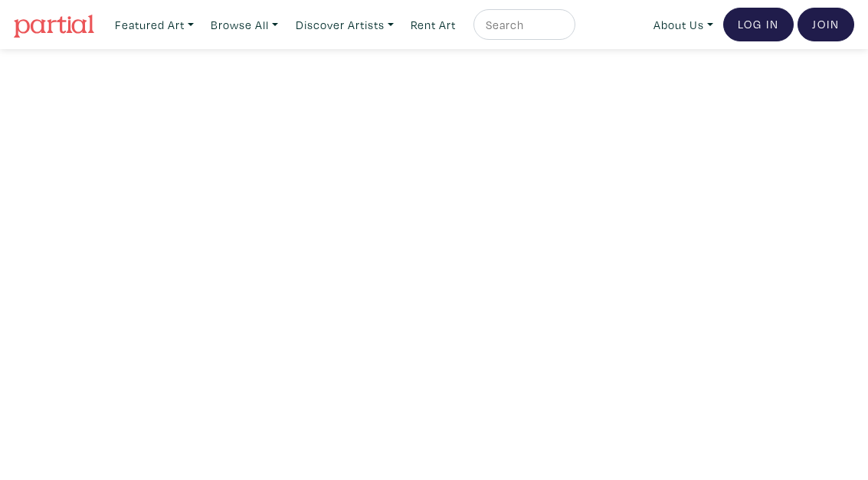  Describe the element at coordinates (758, 24) in the screenshot. I see `a: Log In` at that location.